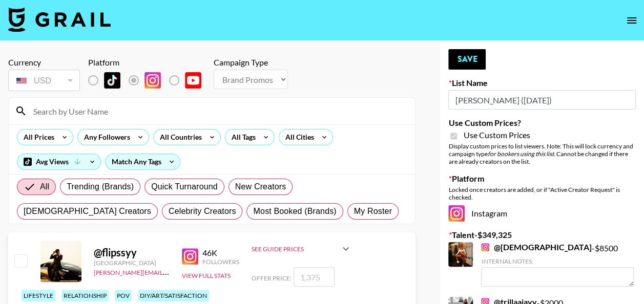 Image resolution: width=644 pixels, height=304 pixels. Describe the element at coordinates (314, 277) in the screenshot. I see `input: 1,375` at that location.